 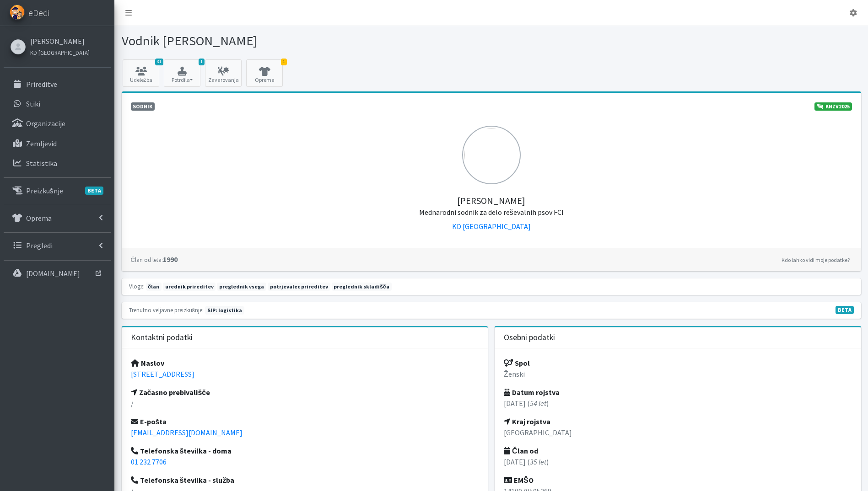 What do you see at coordinates (17, 12) in the screenshot?
I see `img: eDedi` at bounding box center [17, 12].